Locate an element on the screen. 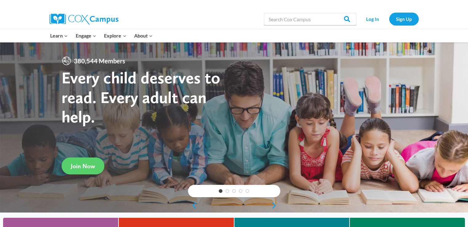 Image resolution: width=468 pixels, height=227 pixels. nav: Secondary Navigation is located at coordinates (389, 19).